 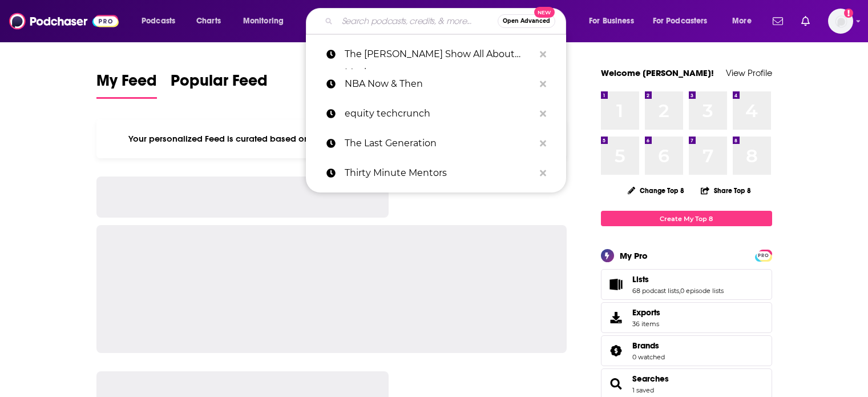 What do you see at coordinates (686, 318) in the screenshot?
I see `a: Exports` at bounding box center [686, 318].